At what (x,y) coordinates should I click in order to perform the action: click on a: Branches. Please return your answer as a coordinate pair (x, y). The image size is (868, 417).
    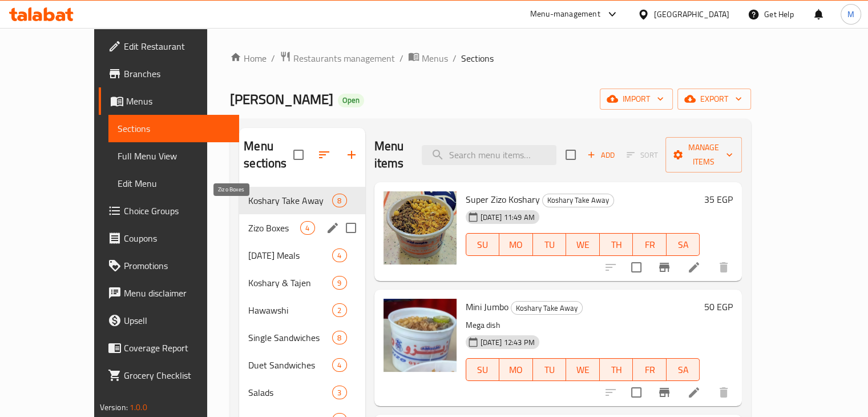
    Looking at the image, I should click on (169, 73).